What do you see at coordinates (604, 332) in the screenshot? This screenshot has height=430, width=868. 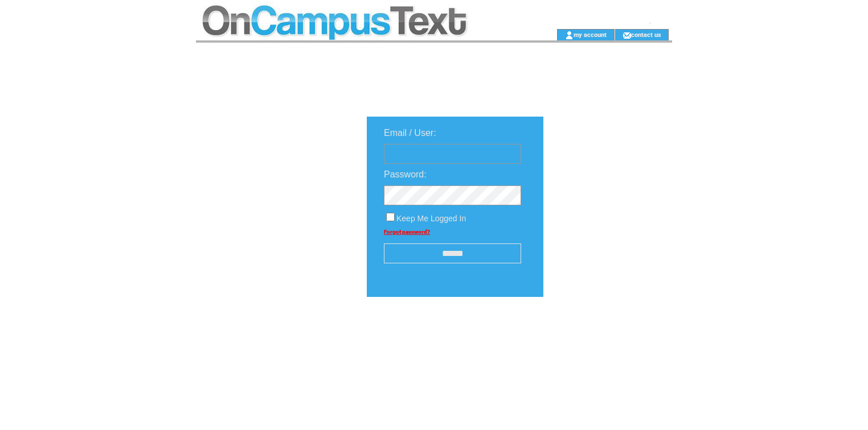 I see `img: transparent.png;jsessionid=CEAE7ABDF0C22E42297F613270AFEBB6` at bounding box center [604, 332].